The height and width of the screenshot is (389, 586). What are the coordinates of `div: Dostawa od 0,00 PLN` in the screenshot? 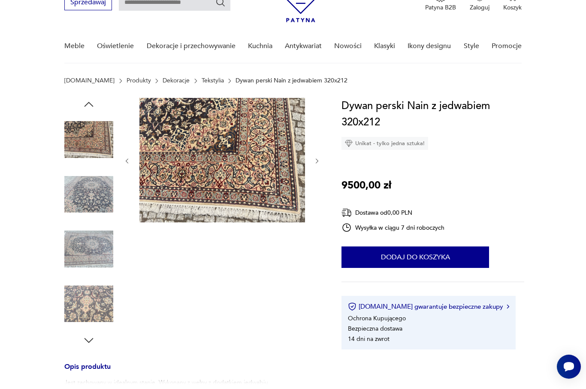 It's located at (393, 212).